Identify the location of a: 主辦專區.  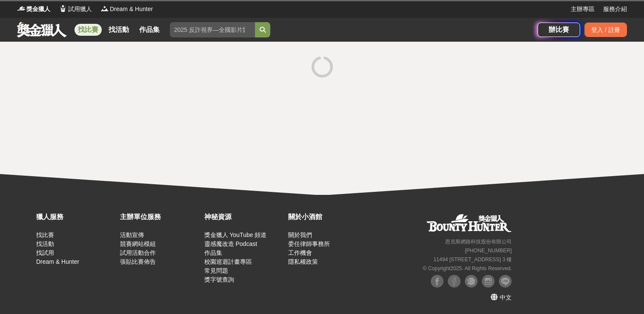
(582, 9).